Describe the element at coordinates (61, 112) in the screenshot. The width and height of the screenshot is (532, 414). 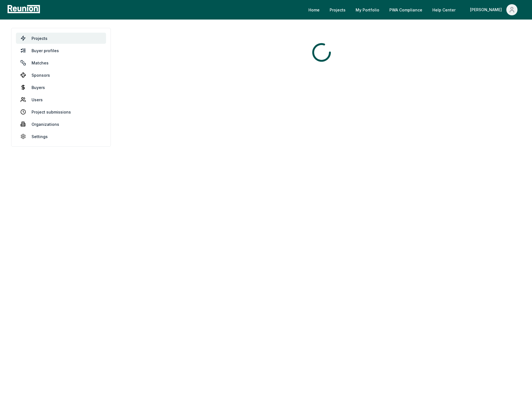
I see `a: Project submissions` at that location.